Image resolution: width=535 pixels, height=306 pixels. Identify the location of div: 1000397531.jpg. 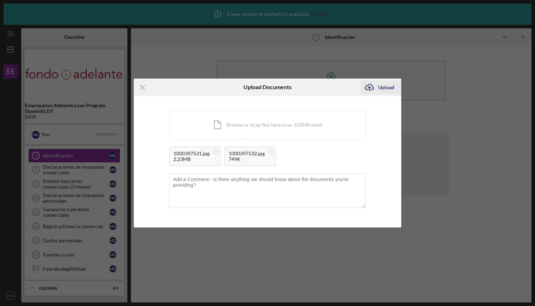
(191, 154).